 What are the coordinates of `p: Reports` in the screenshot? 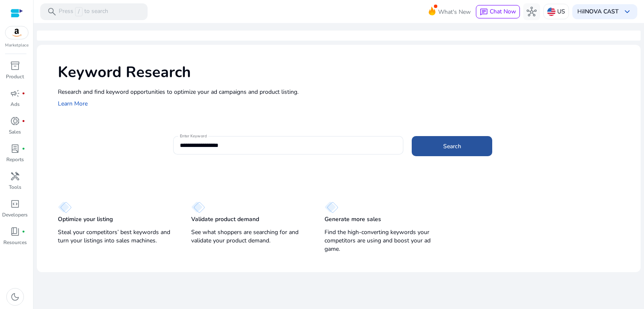 It's located at (15, 160).